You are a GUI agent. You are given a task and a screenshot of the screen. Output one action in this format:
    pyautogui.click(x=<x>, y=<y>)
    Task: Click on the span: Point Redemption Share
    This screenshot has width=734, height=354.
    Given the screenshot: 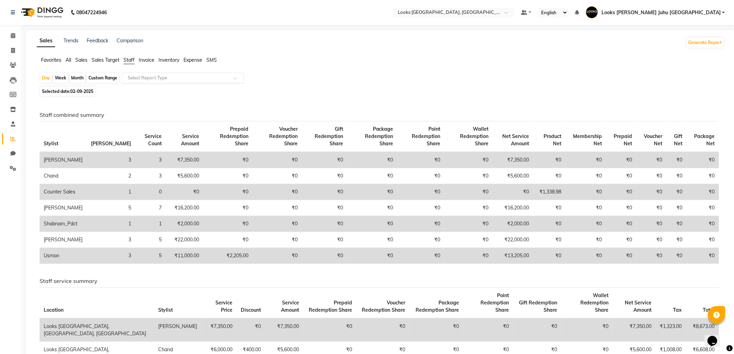 What is the action you would take?
    pyautogui.click(x=426, y=136)
    